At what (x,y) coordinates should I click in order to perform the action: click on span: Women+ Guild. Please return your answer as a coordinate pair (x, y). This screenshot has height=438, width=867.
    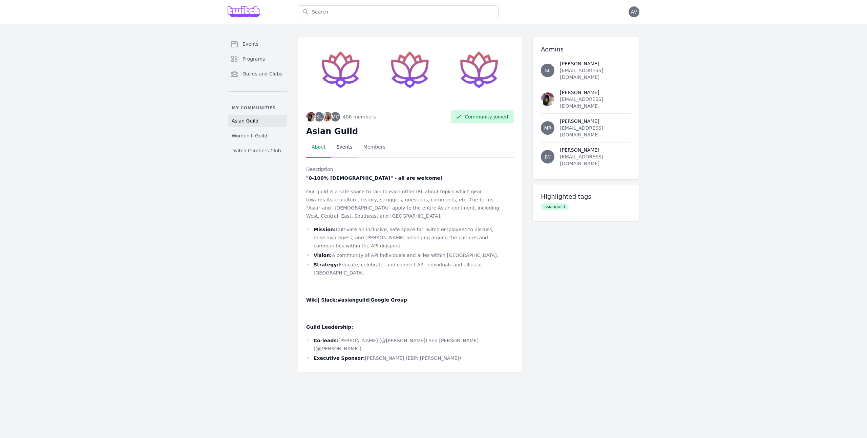
    Looking at the image, I should click on (249, 136).